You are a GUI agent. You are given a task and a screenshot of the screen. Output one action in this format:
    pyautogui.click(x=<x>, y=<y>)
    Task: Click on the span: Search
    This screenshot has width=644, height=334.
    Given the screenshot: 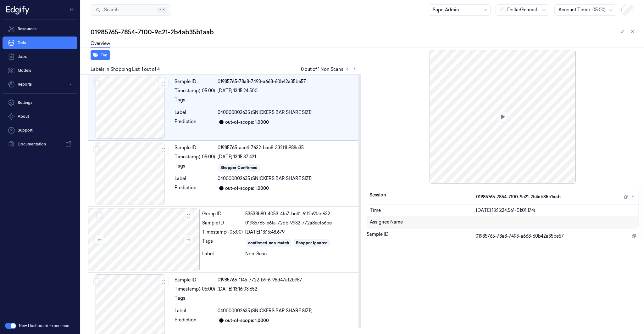 What is the action you would take?
    pyautogui.click(x=110, y=10)
    